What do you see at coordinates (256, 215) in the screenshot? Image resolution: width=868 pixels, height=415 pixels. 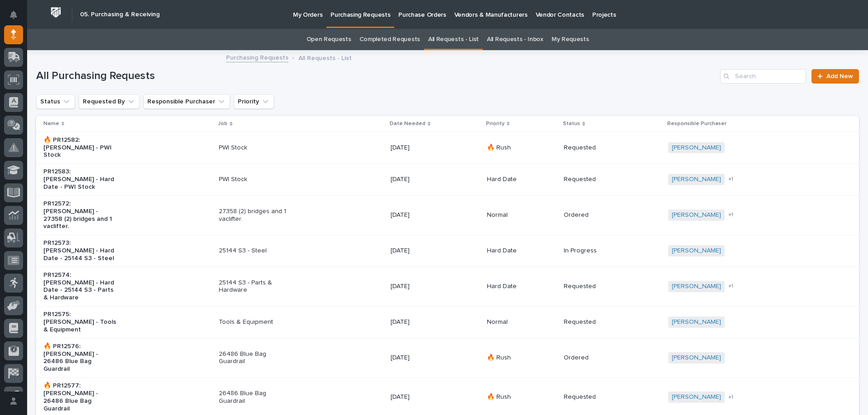 I see `p: 27358 (2) bridges and 1 vaclifter.` at bounding box center [256, 215].